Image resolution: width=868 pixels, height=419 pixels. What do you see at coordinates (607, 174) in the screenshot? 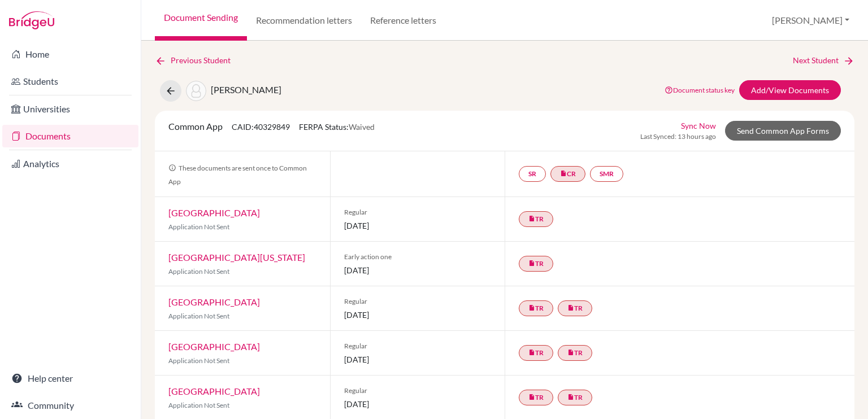
I see `a: SMR` at bounding box center [607, 174].